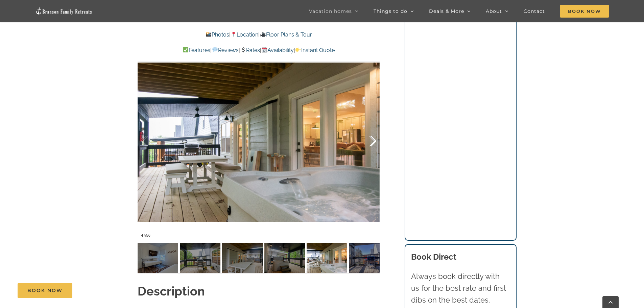 This screenshot has height=308, width=644. Describe the element at coordinates (171, 291) in the screenshot. I see `strong: Description` at that location.